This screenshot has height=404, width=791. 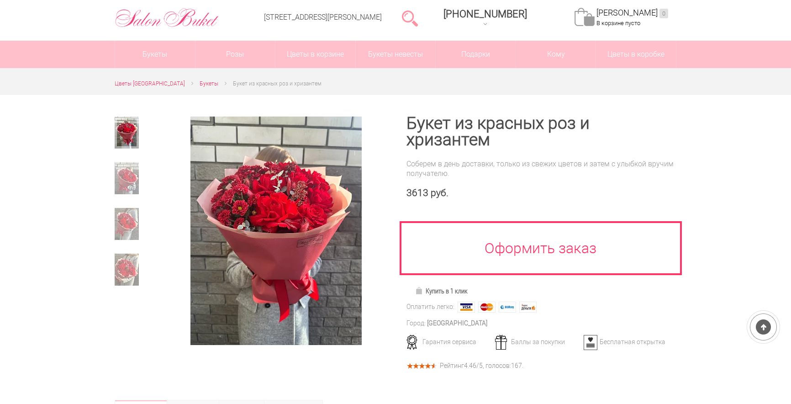 I want to click on a: Купить в 1 клик, so click(x=441, y=291).